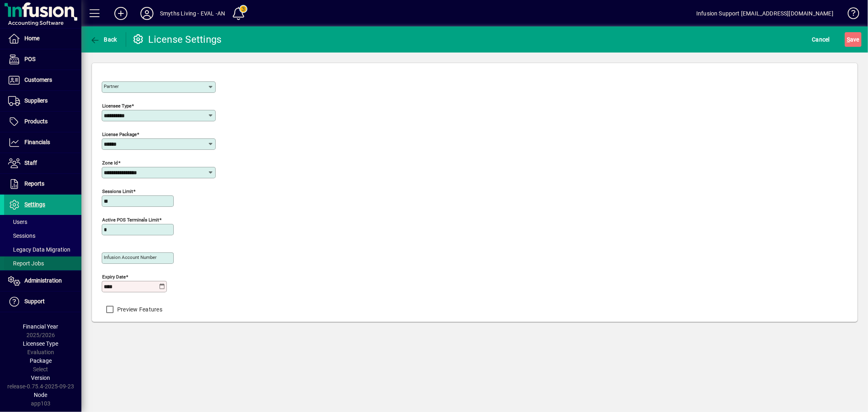 The image size is (868, 412). What do you see at coordinates (43, 142) in the screenshot?
I see `a: Financials` at bounding box center [43, 142].